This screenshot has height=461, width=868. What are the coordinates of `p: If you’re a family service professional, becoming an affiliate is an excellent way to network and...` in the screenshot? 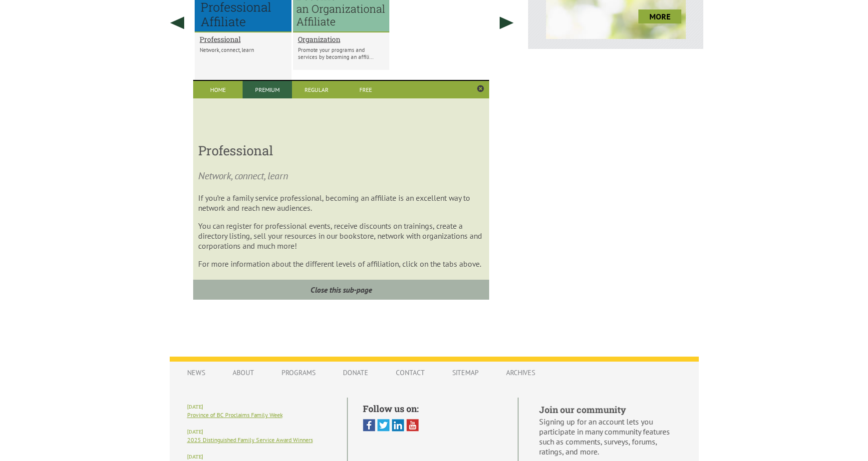 It's located at (341, 203).